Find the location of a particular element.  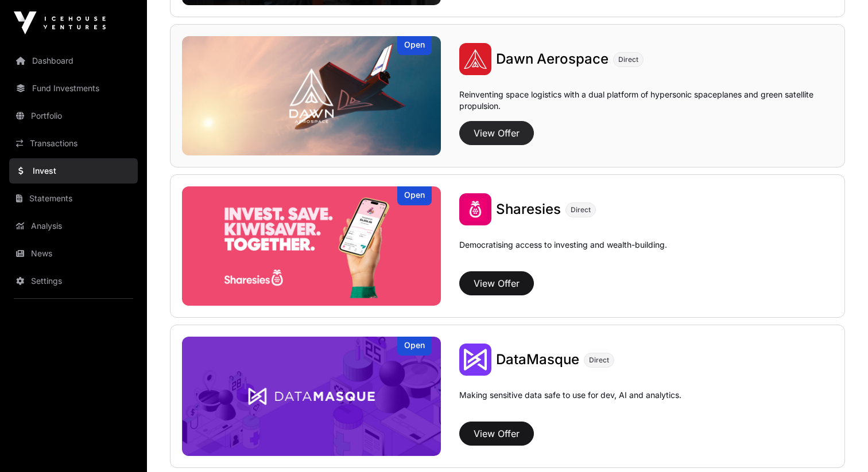

a: DataMasqueOpen is located at coordinates (311, 396).